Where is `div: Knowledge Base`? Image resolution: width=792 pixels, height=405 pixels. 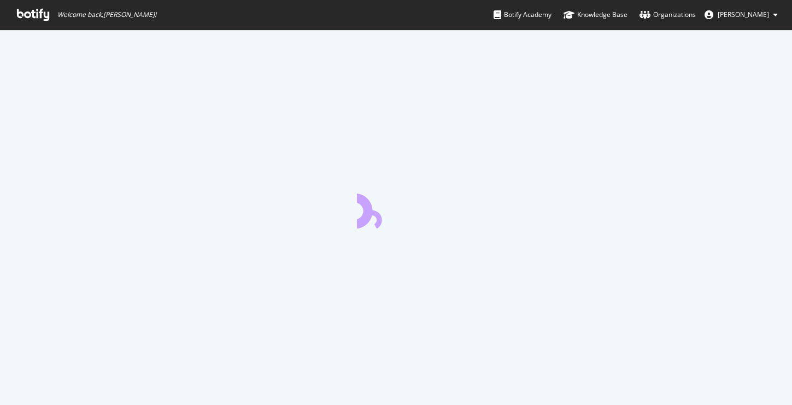
div: Knowledge Base is located at coordinates (595, 15).